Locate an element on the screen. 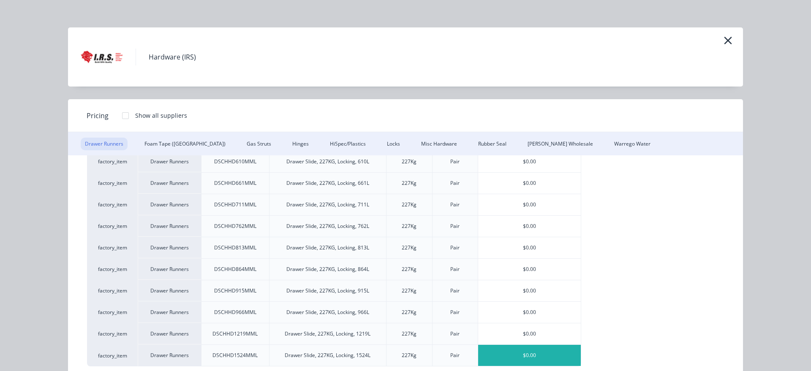 This screenshot has height=371, width=811. div: Hinges is located at coordinates (300, 144).